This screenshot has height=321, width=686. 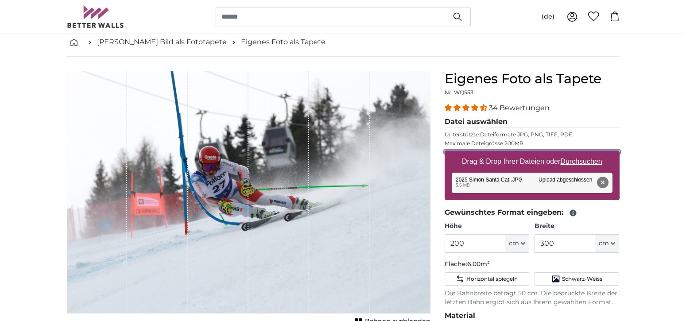 What do you see at coordinates (96, 16) in the screenshot?
I see `img: Betterwalls` at bounding box center [96, 16].